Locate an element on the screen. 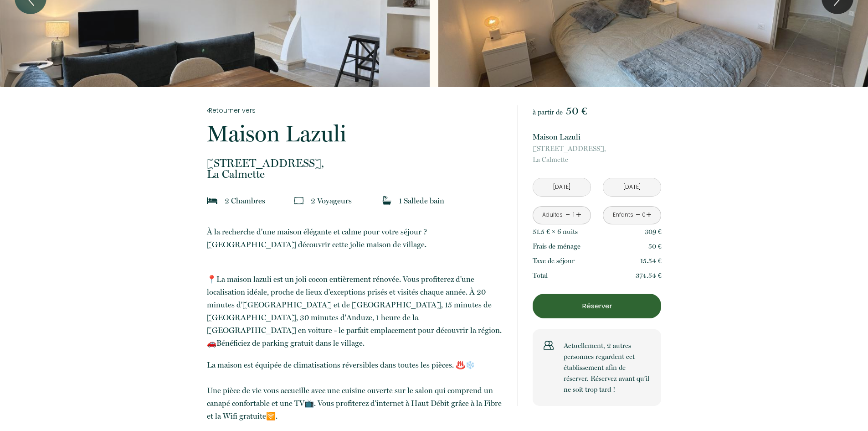 Image resolution: width=868 pixels, height=431 pixels. p: 374.54 € is located at coordinates (648, 275).